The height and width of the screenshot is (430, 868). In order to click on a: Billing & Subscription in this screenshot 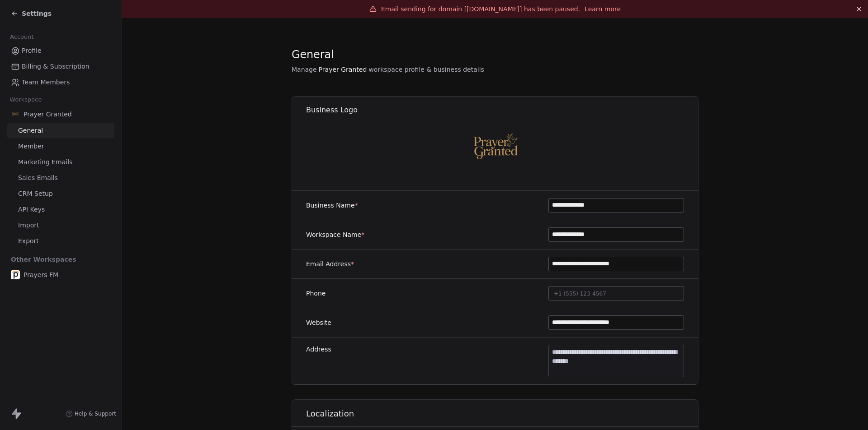, I will do `click(61, 66)`.